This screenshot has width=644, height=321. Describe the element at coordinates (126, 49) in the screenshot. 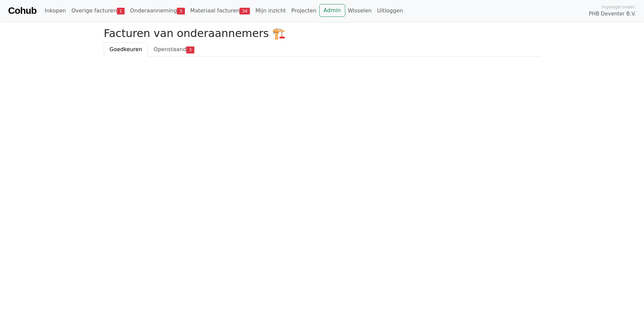

I see `a: Goedkeuren` at that location.